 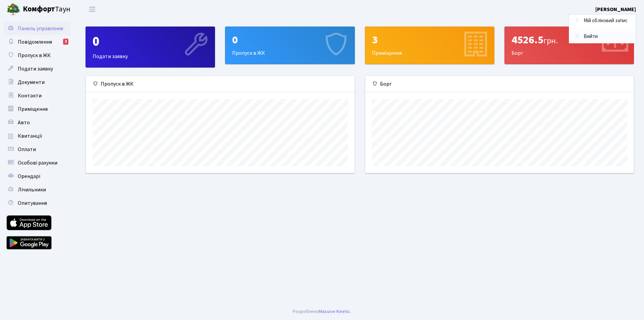 What do you see at coordinates (29, 96) in the screenshot?
I see `span: Контакти` at bounding box center [29, 96].